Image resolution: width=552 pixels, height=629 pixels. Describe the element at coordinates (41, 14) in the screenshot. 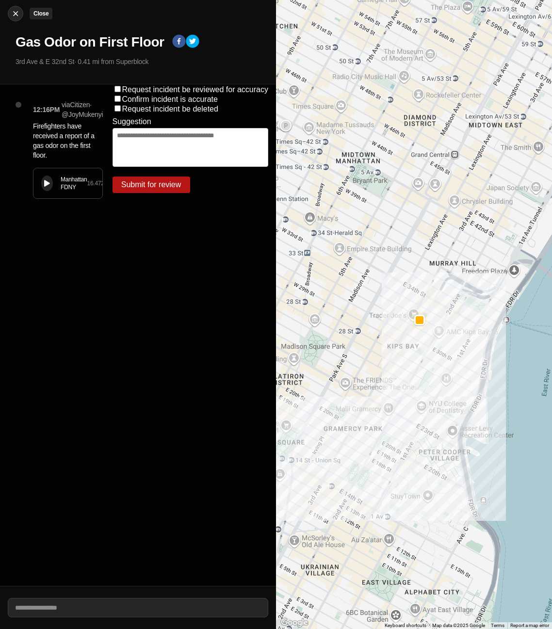

I see `small: Close` at that location.